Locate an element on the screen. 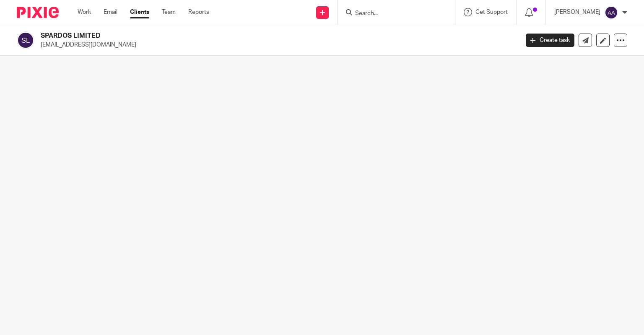 The width and height of the screenshot is (644, 335). a: Clients is located at coordinates (140, 12).